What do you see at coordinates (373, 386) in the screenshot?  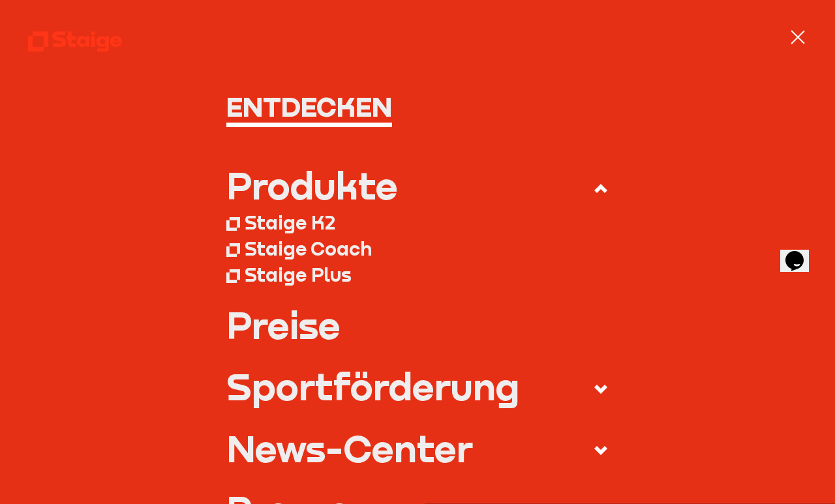 I see `div: Sportförderung` at bounding box center [373, 386].